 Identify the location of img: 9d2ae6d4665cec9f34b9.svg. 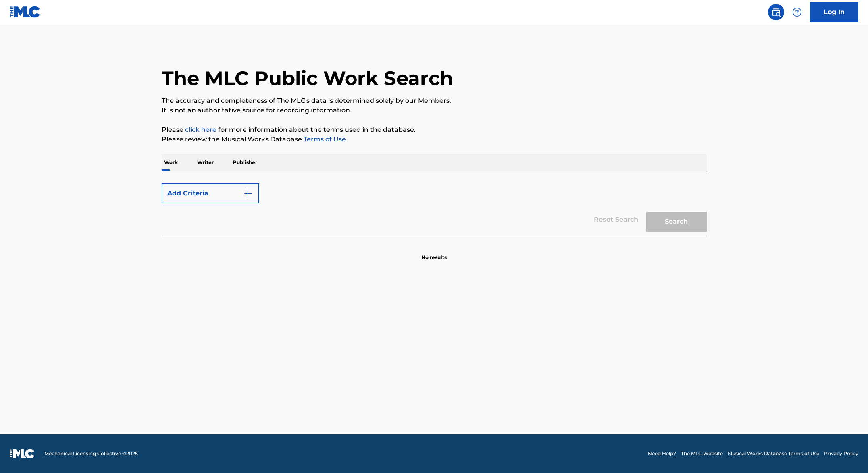
(248, 193).